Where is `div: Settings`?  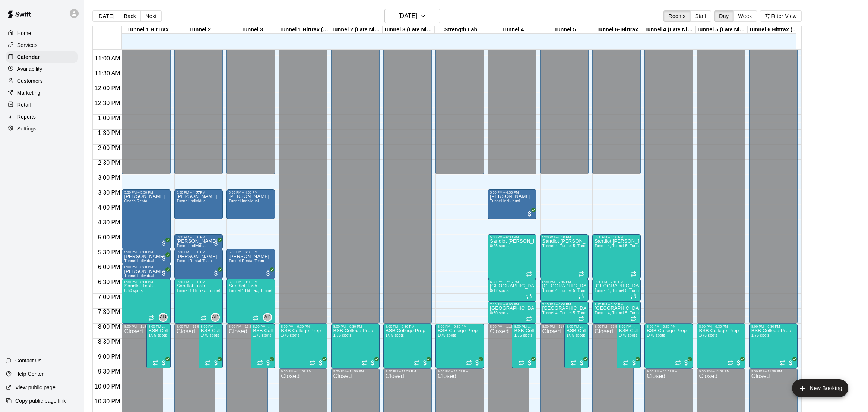
div: Settings is located at coordinates (41, 128).